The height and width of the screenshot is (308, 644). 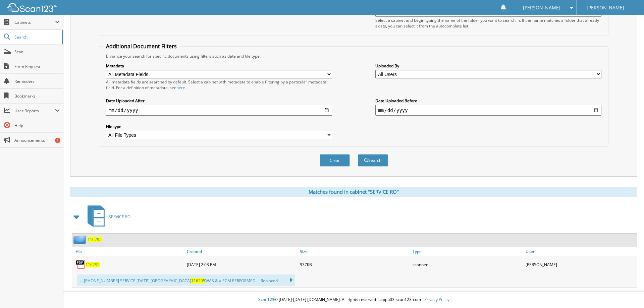 What do you see at coordinates (219, 111) in the screenshot?
I see `input: start` at bounding box center [219, 111].